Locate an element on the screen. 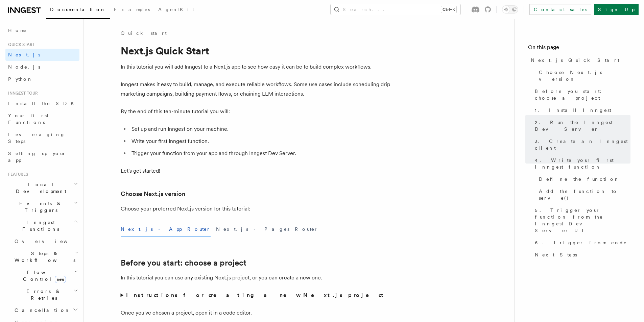  a: Quick start is located at coordinates (144, 33).